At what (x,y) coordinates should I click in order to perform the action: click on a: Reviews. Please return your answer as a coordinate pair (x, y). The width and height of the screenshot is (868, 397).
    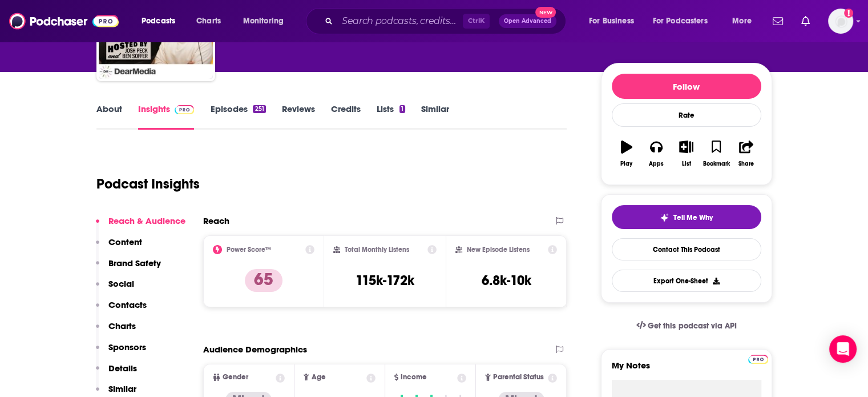
    Looking at the image, I should click on (298, 117).